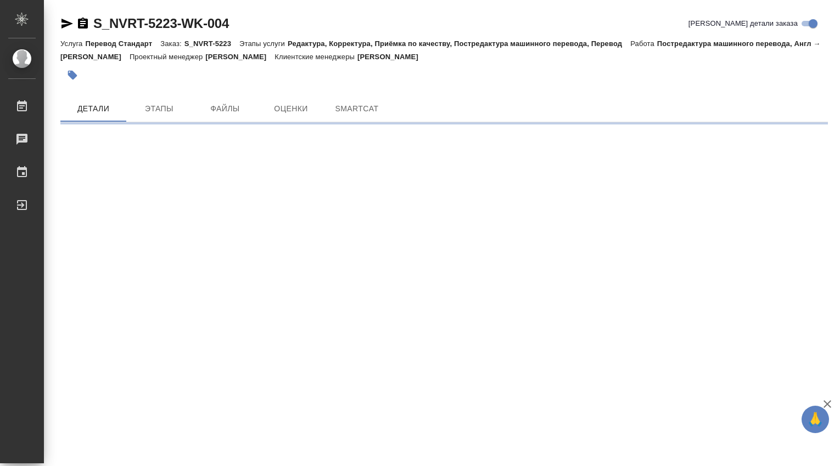 Image resolution: width=840 pixels, height=466 pixels. I want to click on p: Клиентские менеджеры, so click(316, 57).